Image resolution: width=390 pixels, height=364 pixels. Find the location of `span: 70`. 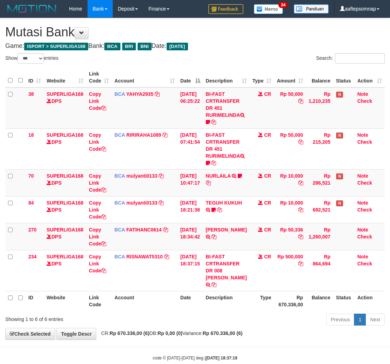

span: 70 is located at coordinates (31, 176).